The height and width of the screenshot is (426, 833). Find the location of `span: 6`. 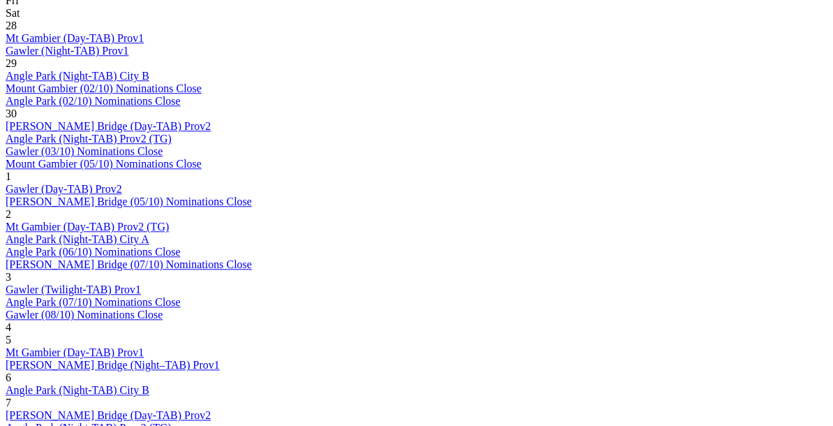

span: 6 is located at coordinates (8, 377).